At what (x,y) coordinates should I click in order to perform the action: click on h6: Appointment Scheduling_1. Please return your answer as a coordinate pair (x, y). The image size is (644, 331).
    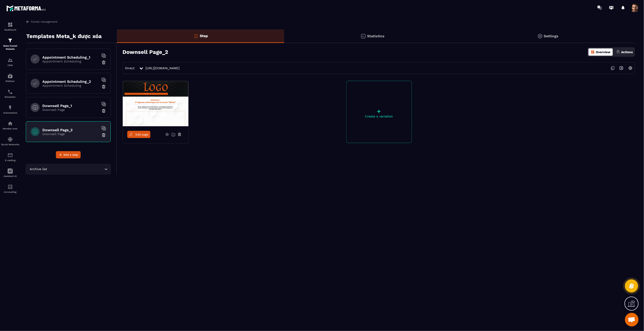
    Looking at the image, I should click on (71, 57).